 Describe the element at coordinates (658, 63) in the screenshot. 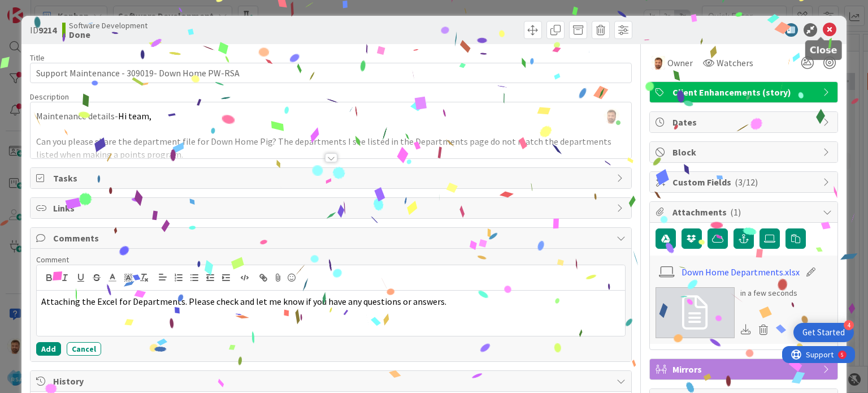

I see `img: AS` at that location.